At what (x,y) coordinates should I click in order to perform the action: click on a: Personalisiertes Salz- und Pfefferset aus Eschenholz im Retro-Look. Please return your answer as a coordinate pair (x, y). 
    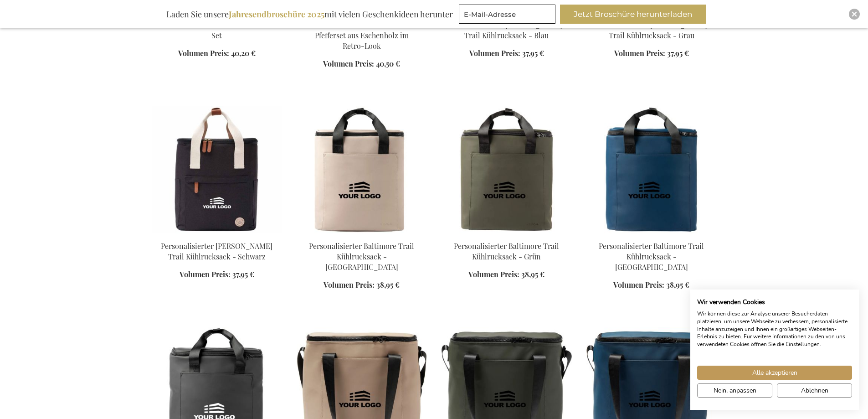
    Looking at the image, I should click on (362, 35).